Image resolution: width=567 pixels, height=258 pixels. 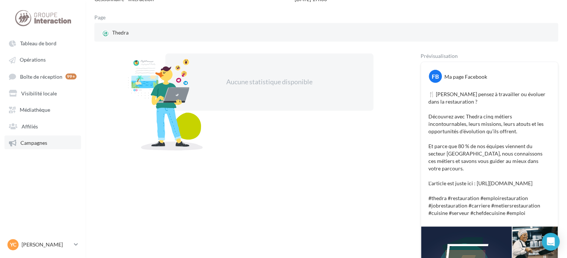 I want to click on div: Thedra, so click(x=115, y=33).